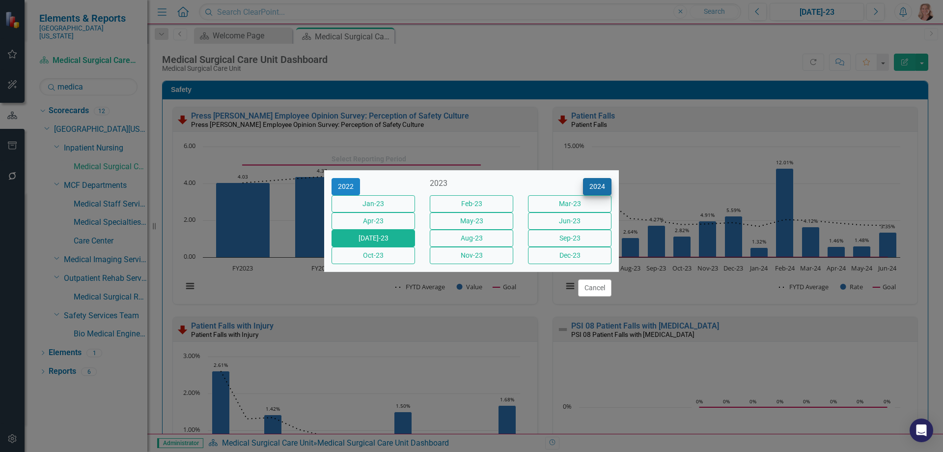 Image resolution: width=943 pixels, height=452 pixels. What do you see at coordinates (369, 159) in the screenshot?
I see `div: Select Reporting Period` at bounding box center [369, 159].